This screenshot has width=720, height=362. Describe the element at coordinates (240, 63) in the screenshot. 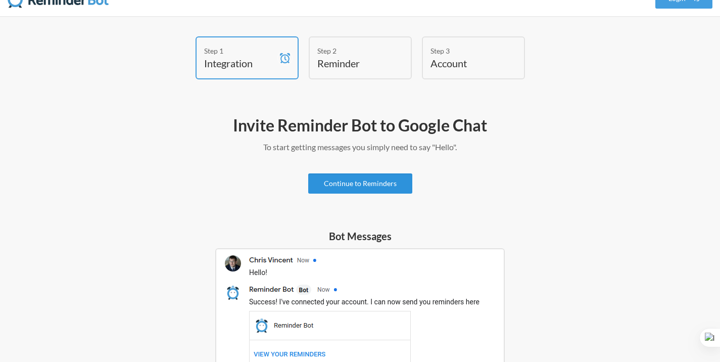

I see `h4: Integration` at that location.